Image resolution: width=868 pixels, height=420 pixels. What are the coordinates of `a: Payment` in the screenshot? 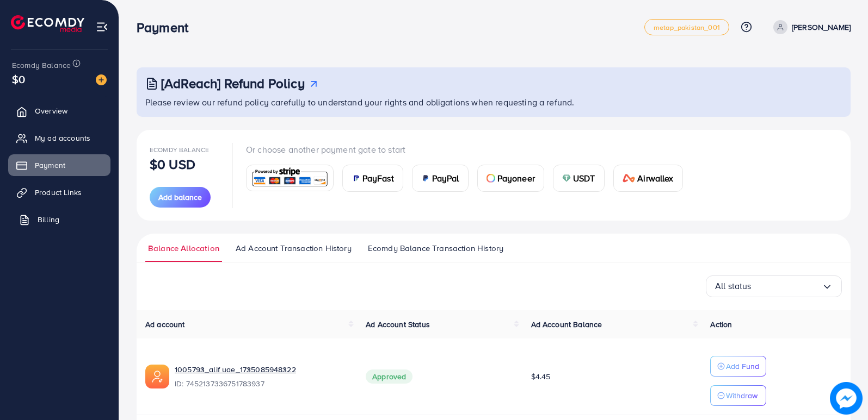 It's located at (60, 166).